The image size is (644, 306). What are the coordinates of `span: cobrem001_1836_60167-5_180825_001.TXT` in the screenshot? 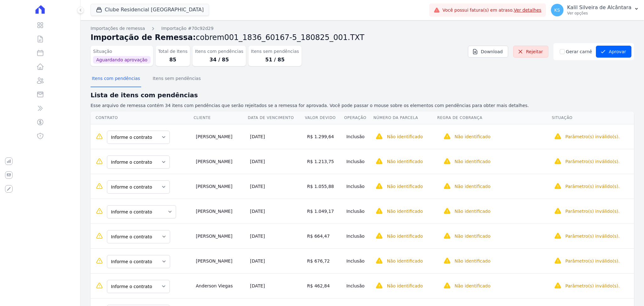 It's located at (280, 37).